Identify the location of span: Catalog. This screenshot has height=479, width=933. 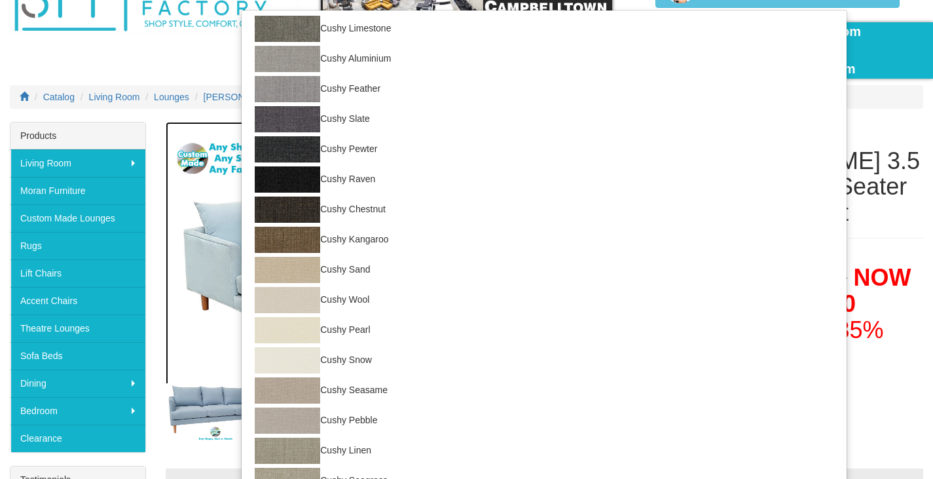
(59, 97).